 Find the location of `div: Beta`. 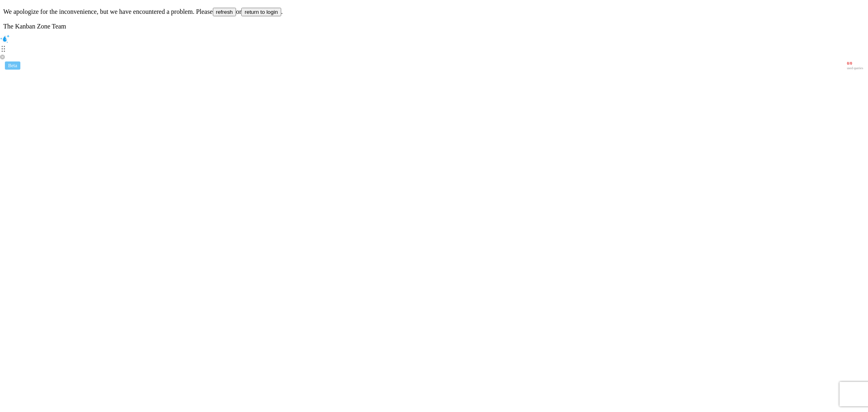

div: Beta is located at coordinates (12, 66).